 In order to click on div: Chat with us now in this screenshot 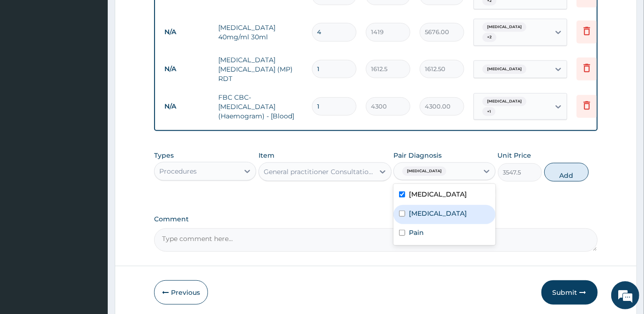, I will do `click(103, 59)`.